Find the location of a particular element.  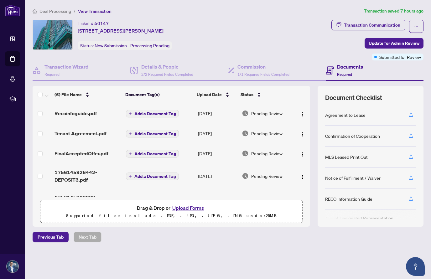

span: home is located at coordinates (35, 11).